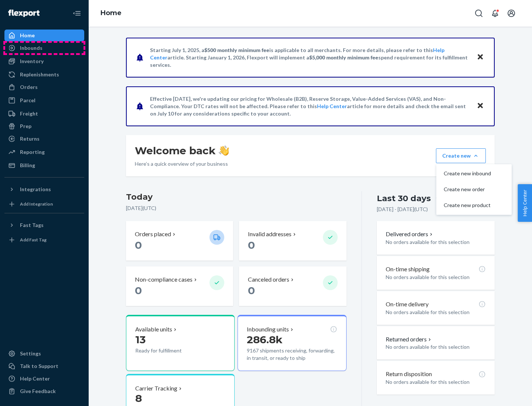  What do you see at coordinates (32, 152) in the screenshot?
I see `div: Reporting` at bounding box center [32, 152].